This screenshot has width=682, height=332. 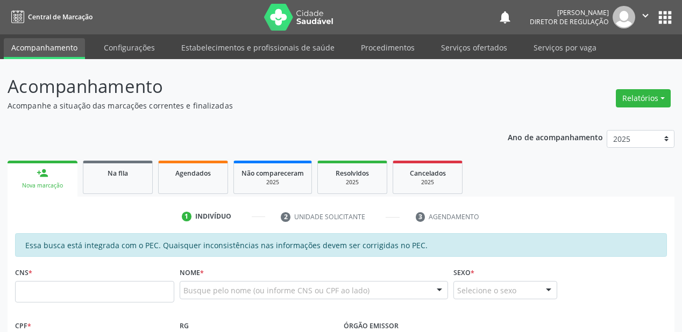 I want to click on span: Busque pelo nome (ou informe CNS ou CPF ao lado), so click(x=276, y=290).